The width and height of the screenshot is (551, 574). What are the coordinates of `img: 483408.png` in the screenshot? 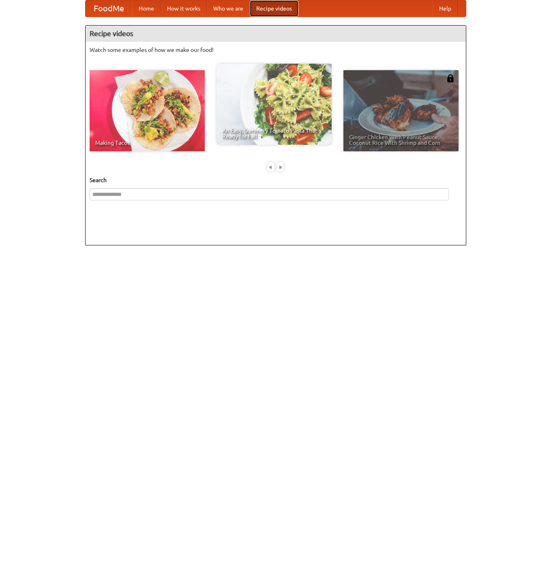 It's located at (451, 78).